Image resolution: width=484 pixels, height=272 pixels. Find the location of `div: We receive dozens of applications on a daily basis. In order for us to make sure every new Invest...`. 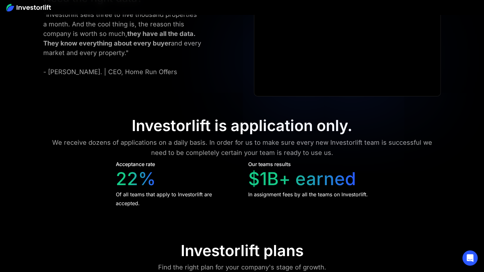

div: We receive dozens of applications on a daily basis. In order for us to make sure every new Invest... is located at coordinates (242, 148).